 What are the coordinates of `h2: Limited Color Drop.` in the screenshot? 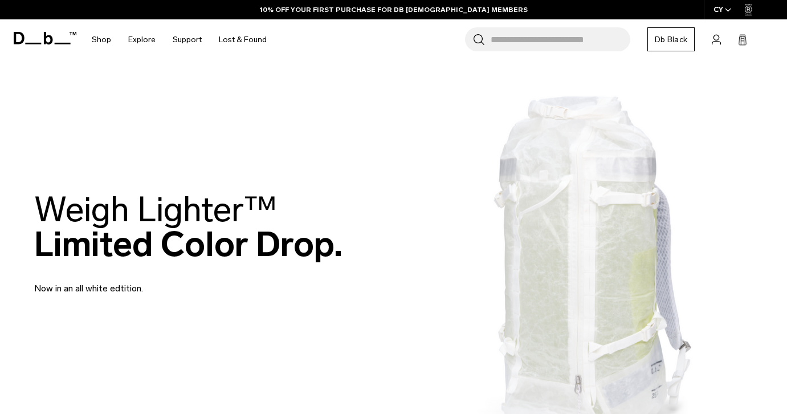 It's located at (188, 227).